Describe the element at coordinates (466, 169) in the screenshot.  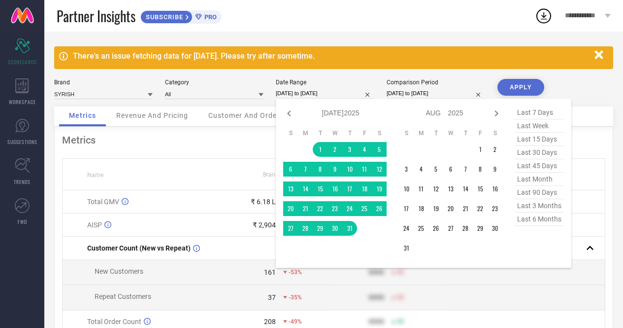
I see `td: Thu Aug 07 2025` at that location.